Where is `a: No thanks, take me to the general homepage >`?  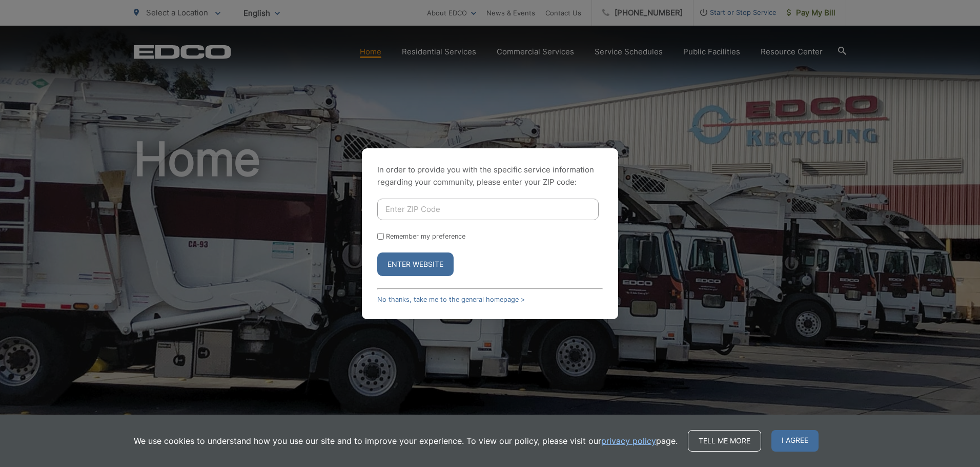 a: No thanks, take me to the general homepage > is located at coordinates (451, 299).